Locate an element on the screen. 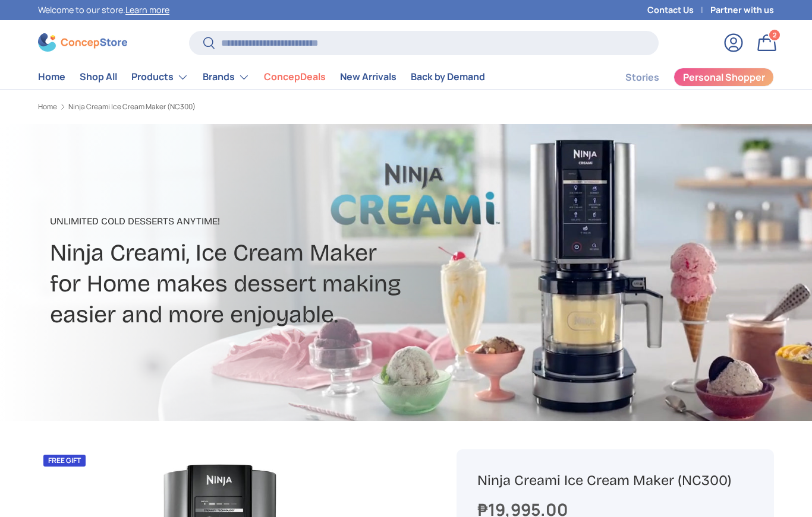  a: Partner with us is located at coordinates (742, 10).